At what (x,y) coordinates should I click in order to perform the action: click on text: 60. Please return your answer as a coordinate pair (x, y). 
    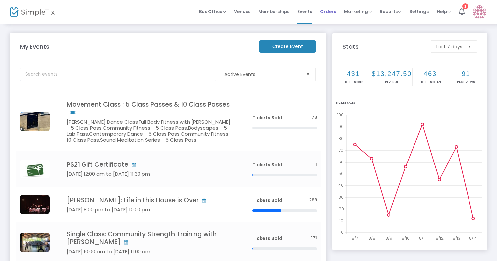
    Looking at the image, I should click on (341, 161).